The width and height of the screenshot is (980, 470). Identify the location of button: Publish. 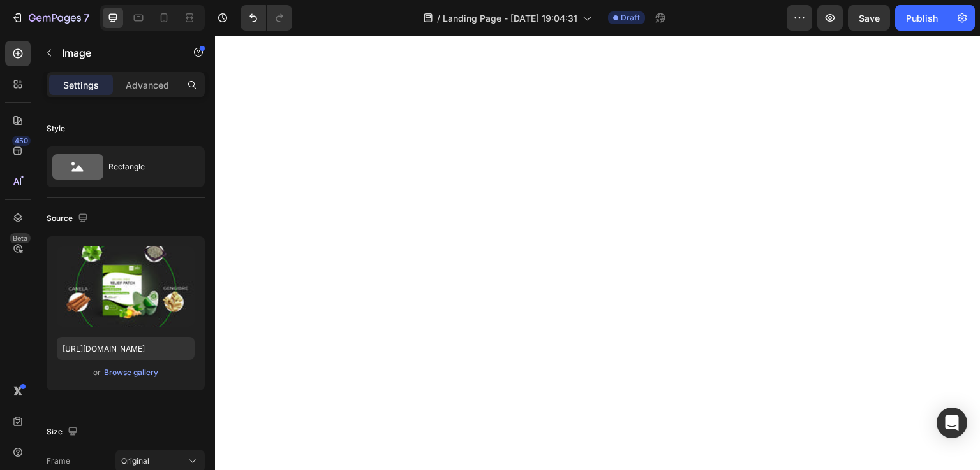
(921, 18).